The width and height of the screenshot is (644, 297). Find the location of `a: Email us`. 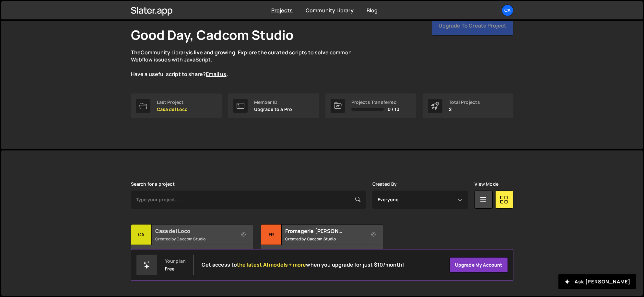

a: Email us is located at coordinates (216, 74).